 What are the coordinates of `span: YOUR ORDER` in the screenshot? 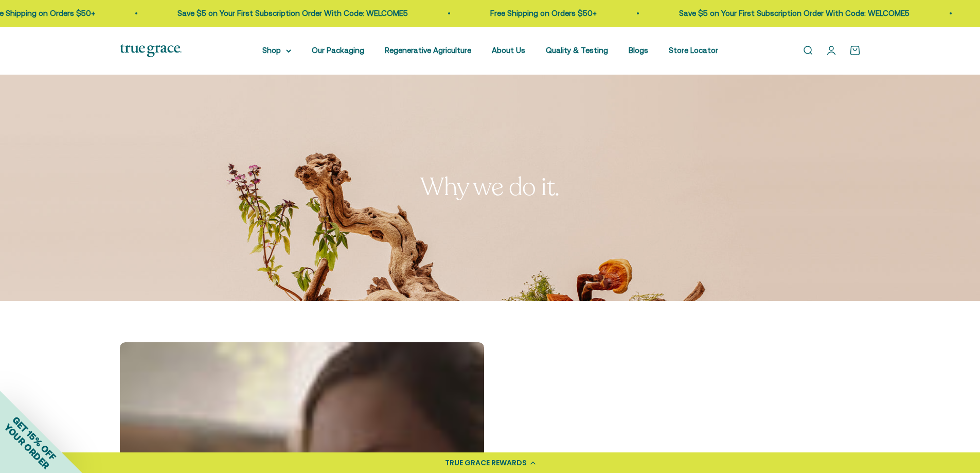 It's located at (26, 447).